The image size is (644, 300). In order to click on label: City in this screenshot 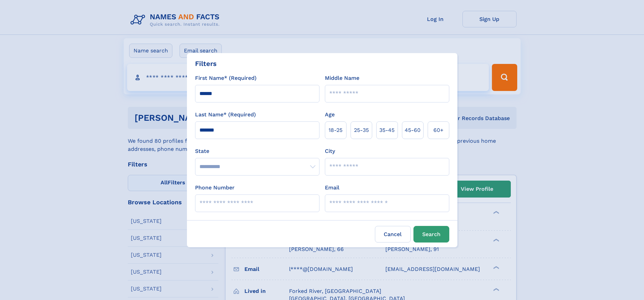, I will do `click(330, 151)`.